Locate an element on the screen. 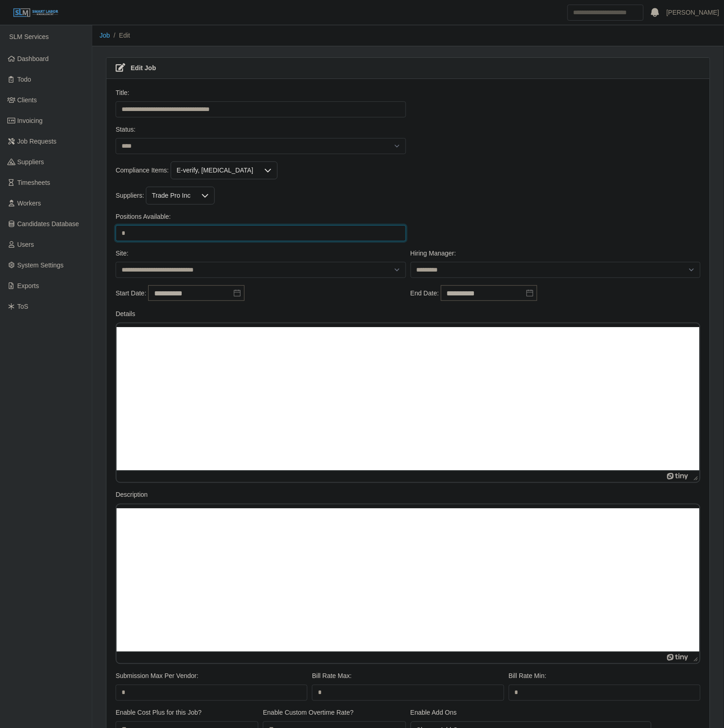 Image resolution: width=724 pixels, height=728 pixels. label: Hiring Manager: is located at coordinates (434, 253).